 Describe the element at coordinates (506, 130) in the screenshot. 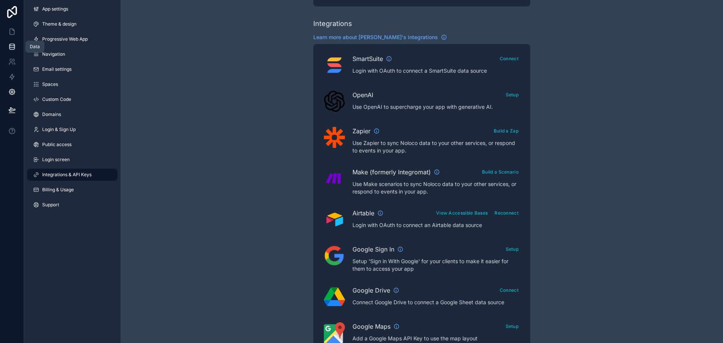

I see `a: Build a Zap` at that location.